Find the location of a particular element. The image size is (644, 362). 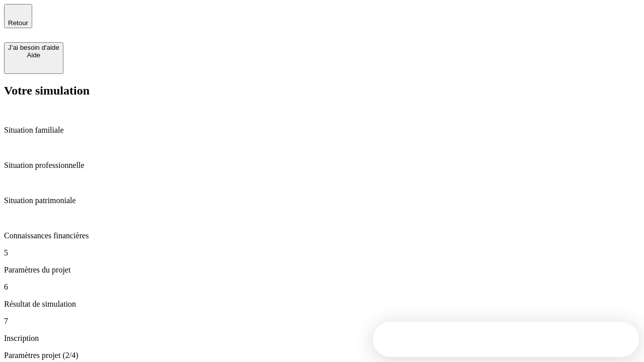

button: J’ai besoin d'aideAide is located at coordinates (34, 58).